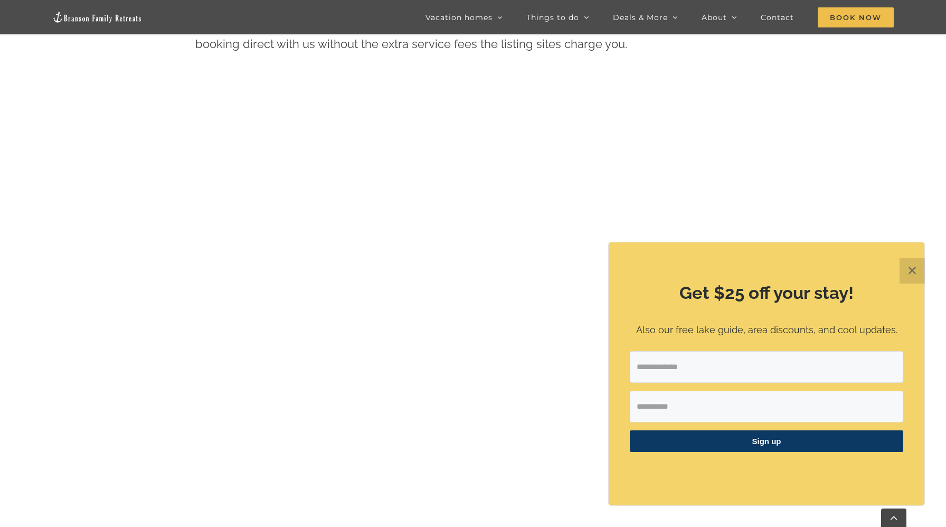 This screenshot has height=527, width=946. What do you see at coordinates (767, 441) in the screenshot?
I see `button: Sign up` at bounding box center [767, 441].